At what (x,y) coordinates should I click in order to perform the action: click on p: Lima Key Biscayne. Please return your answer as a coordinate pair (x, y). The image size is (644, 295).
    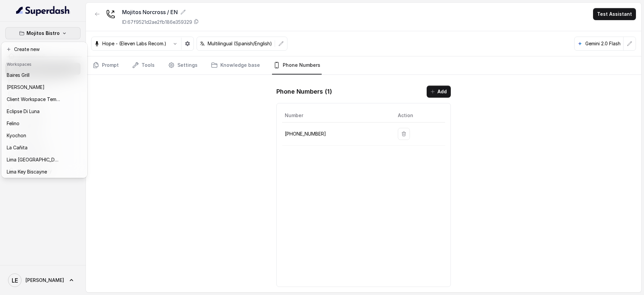
    Looking at the image, I should click on (27, 172).